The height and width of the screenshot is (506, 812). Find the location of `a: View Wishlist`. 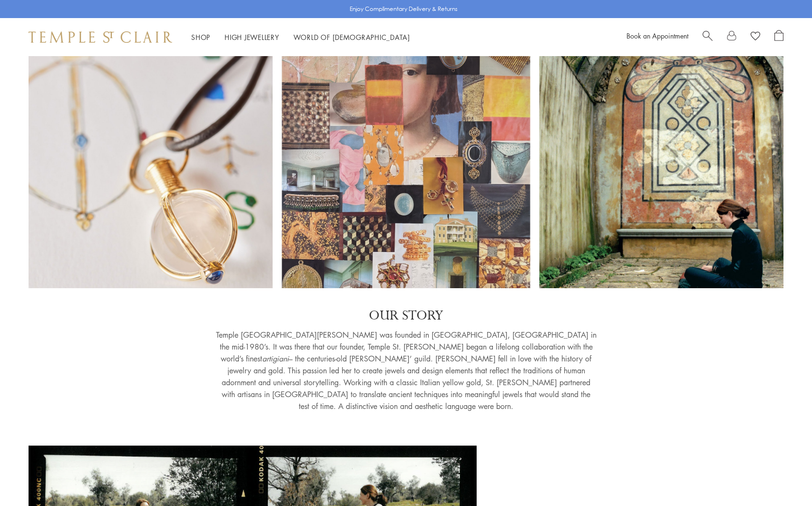

a: View Wishlist is located at coordinates (755, 37).